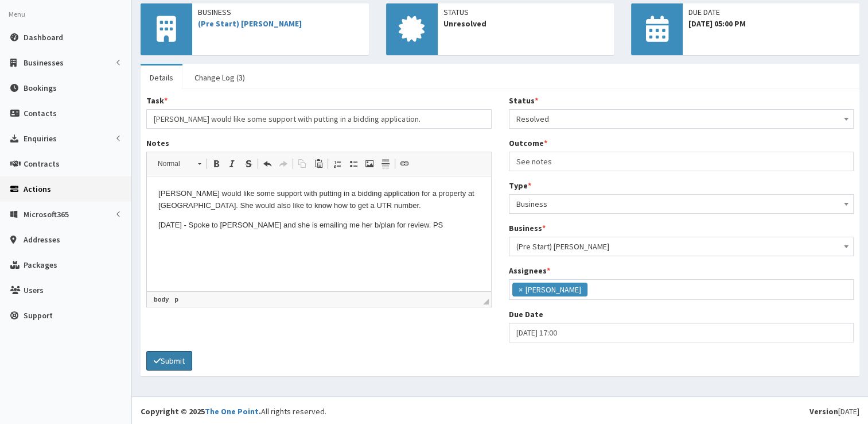  Describe the element at coordinates (527, 228) in the screenshot. I see `label: Business` at that location.